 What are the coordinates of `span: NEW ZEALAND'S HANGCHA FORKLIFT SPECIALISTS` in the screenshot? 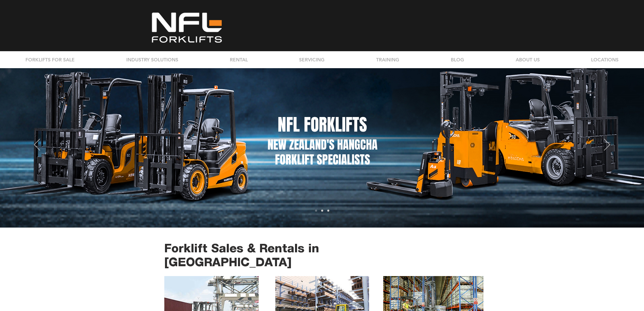 It's located at (323, 152).